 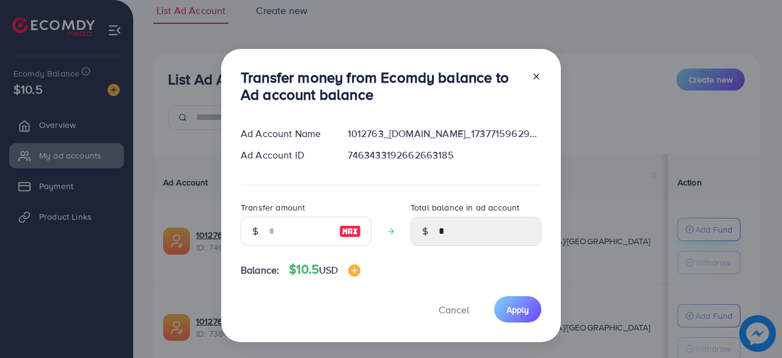 What do you see at coordinates (260, 270) in the screenshot?
I see `span: Balance:` at bounding box center [260, 270].